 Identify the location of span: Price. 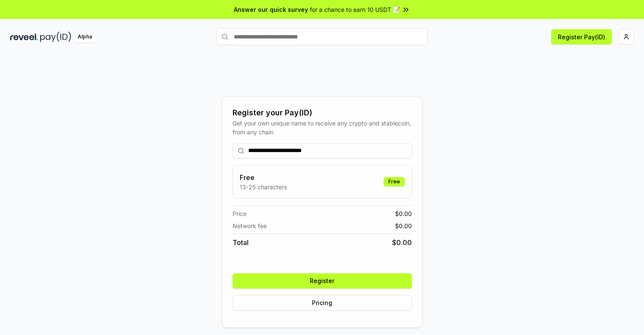
(239, 213).